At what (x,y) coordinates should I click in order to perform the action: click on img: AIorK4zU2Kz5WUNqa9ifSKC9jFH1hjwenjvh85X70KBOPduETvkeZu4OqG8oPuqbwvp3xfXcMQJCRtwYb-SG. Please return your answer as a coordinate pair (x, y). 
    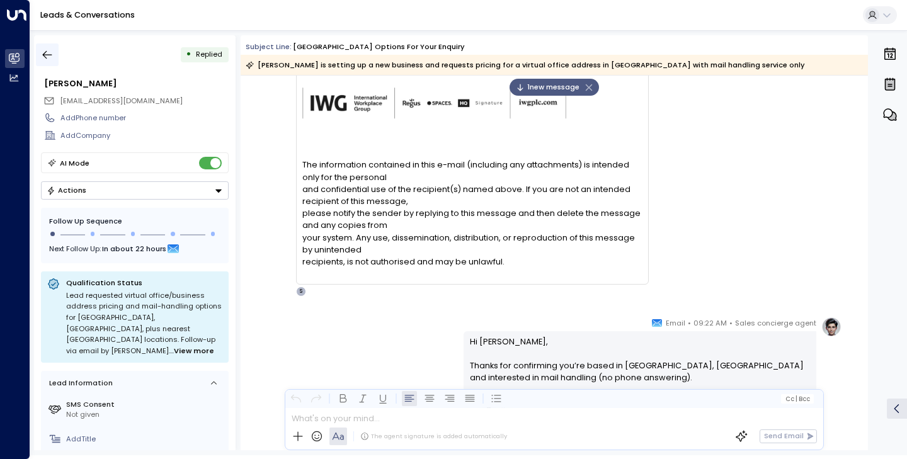
    Looking at the image, I should click on (434, 103).